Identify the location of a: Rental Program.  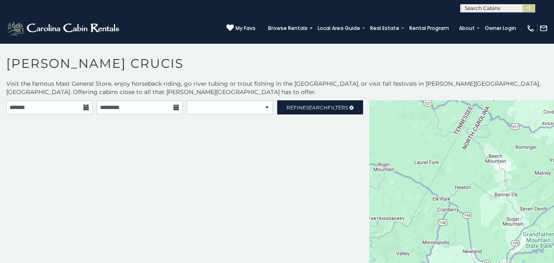
(429, 28).